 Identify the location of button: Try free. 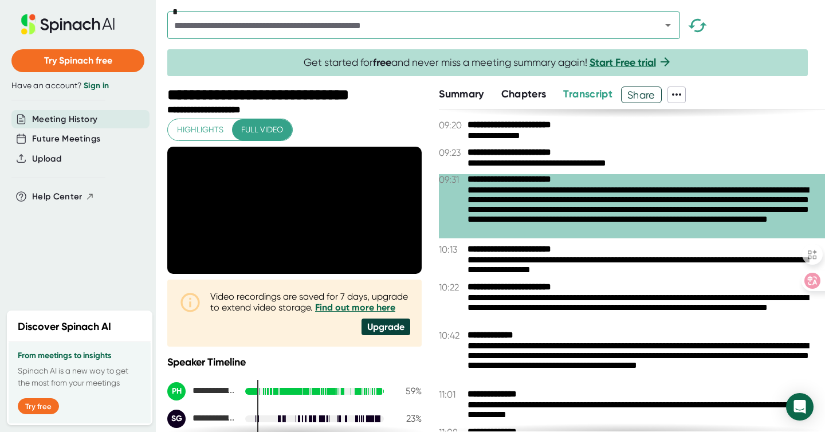
(38, 406).